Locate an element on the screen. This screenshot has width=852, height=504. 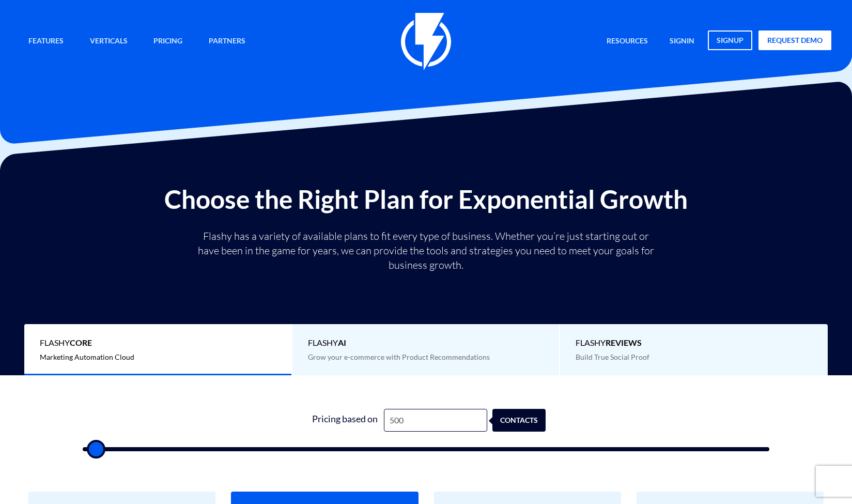
b: REVIEWS is located at coordinates (624, 342).